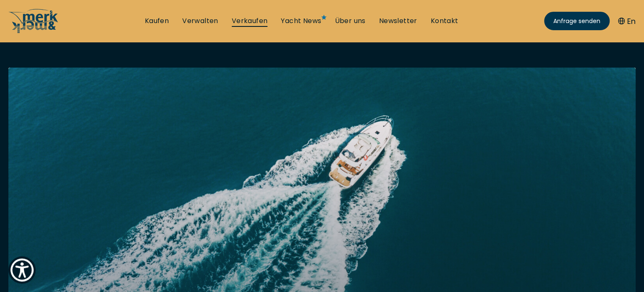  Describe the element at coordinates (200, 21) in the screenshot. I see `a: Verwalten` at that location.